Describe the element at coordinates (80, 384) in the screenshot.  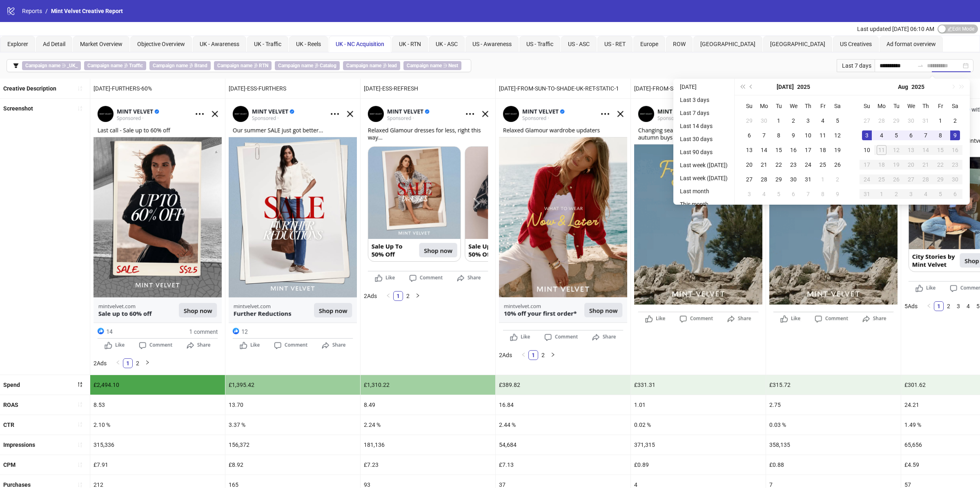
I see `span: sort-descending` at that location.